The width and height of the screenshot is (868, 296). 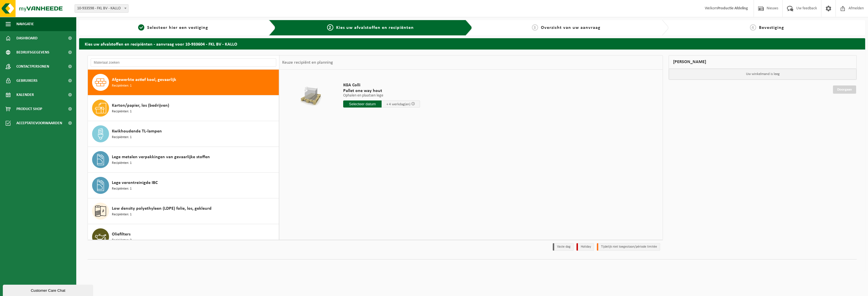 I want to click on span: Lege verontreinigde IBC, so click(x=135, y=183).